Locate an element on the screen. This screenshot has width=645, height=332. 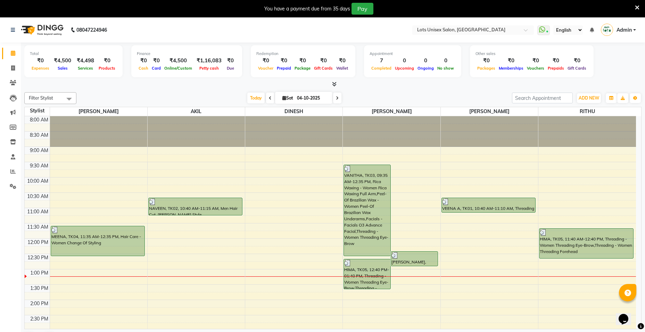
span: Services is located at coordinates (85, 68).